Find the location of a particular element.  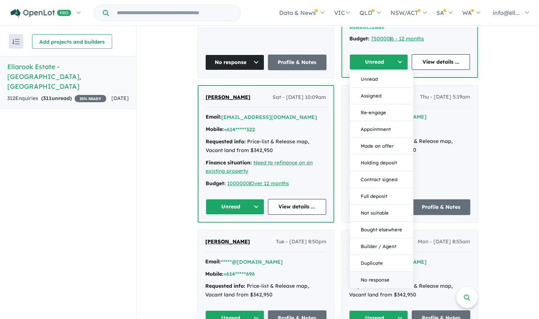

u: Need to refinance on an existing property is located at coordinates (259, 167).